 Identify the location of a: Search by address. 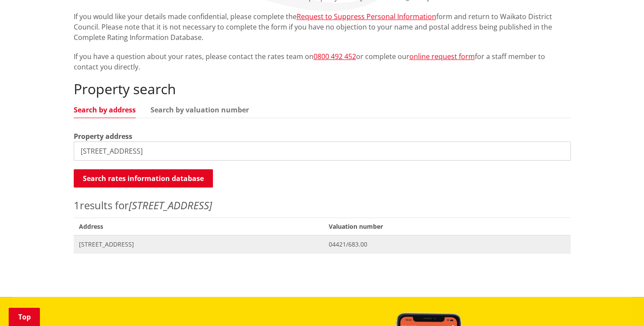
(105, 110).